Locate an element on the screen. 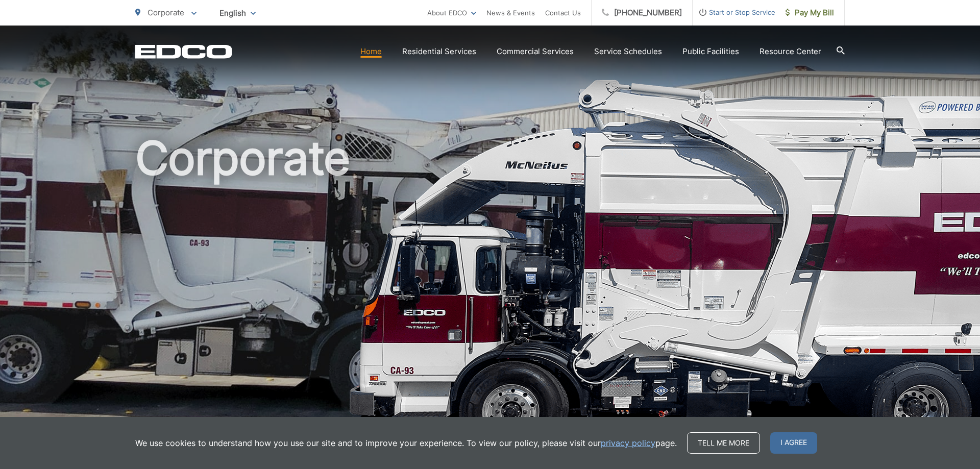  p: We use cookies to understand how you use our site and to improve your experience. To view our pol... is located at coordinates (406, 443).